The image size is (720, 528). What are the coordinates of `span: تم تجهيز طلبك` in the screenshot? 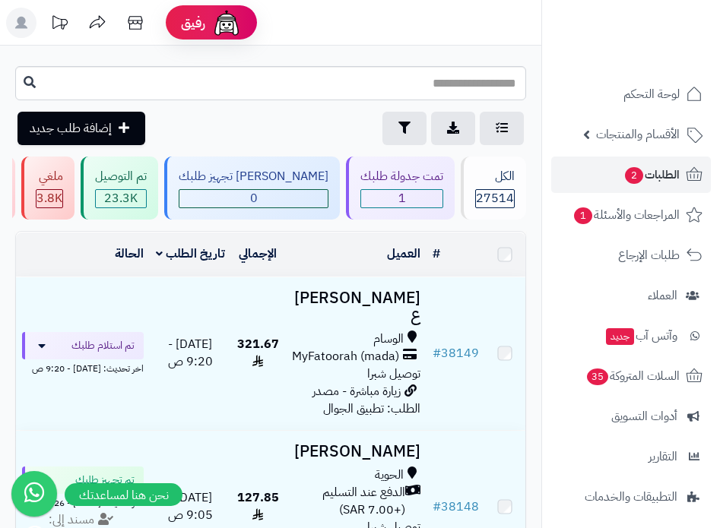 It's located at (105, 480).